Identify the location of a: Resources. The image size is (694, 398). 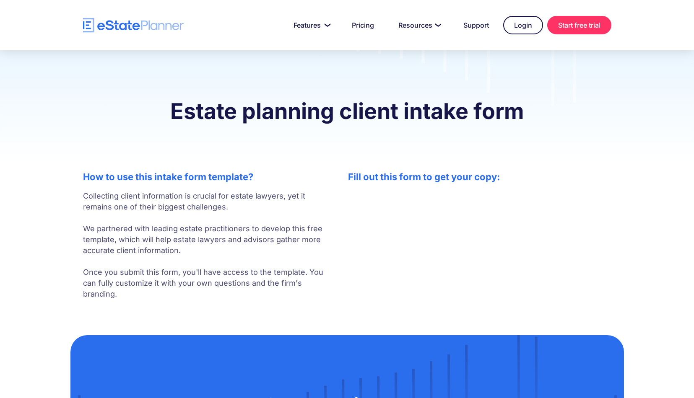
(418, 25).